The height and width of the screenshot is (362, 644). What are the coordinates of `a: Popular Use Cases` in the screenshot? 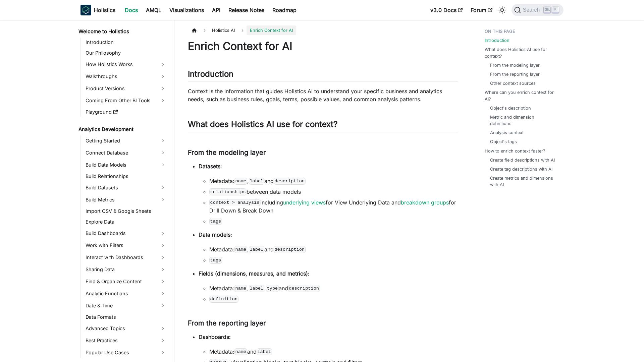 It's located at (125, 353).